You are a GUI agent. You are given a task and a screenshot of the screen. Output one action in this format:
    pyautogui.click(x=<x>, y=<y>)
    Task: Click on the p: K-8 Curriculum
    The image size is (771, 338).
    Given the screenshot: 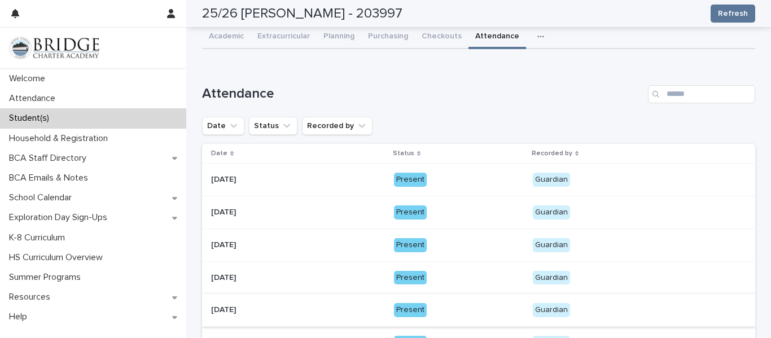 What is the action you would take?
    pyautogui.click(x=39, y=238)
    